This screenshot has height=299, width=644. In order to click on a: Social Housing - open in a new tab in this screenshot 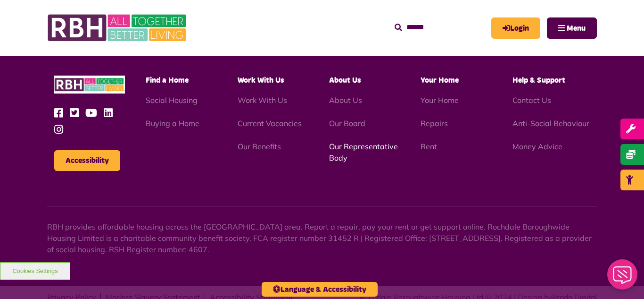, I will do `click(172, 100)`.